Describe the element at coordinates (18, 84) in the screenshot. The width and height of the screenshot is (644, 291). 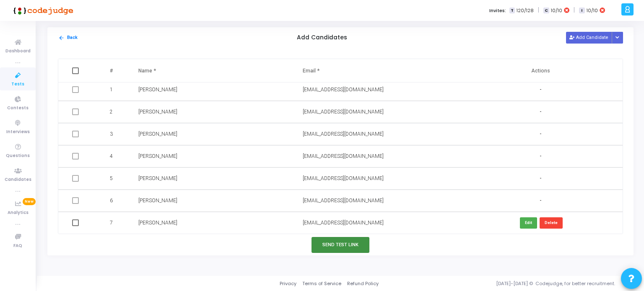
I see `span: Tests` at that location.